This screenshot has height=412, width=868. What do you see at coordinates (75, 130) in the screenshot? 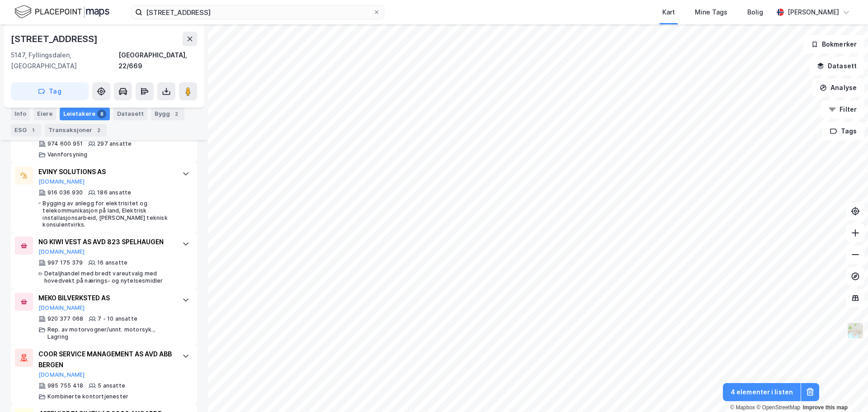
I see `div: Transaksjoner` at bounding box center [75, 130].